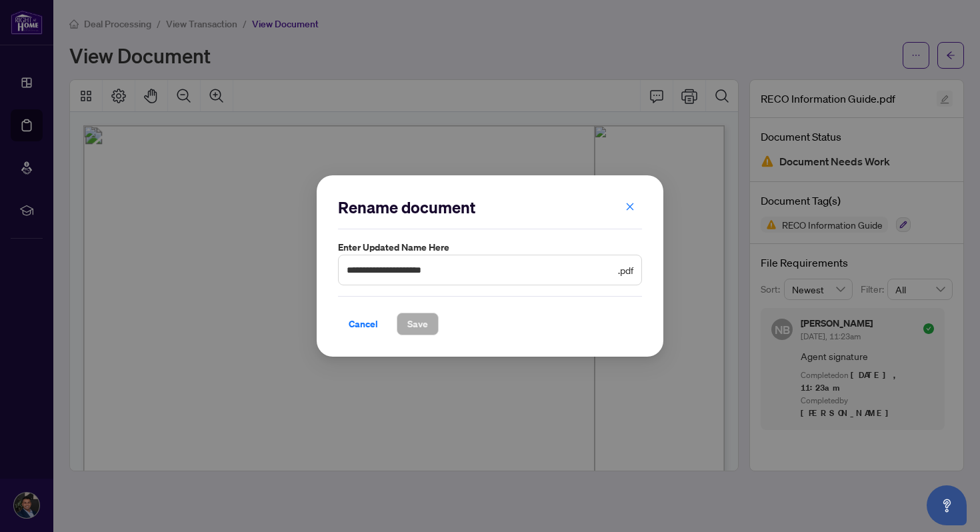 The width and height of the screenshot is (980, 532). Describe the element at coordinates (490, 207) in the screenshot. I see `h2: Rename document` at that location.